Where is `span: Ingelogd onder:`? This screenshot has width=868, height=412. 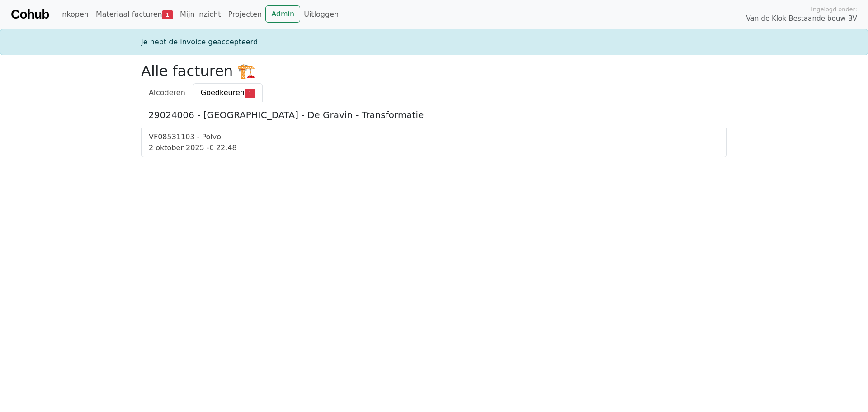 span: Ingelogd onder: is located at coordinates (834, 9).